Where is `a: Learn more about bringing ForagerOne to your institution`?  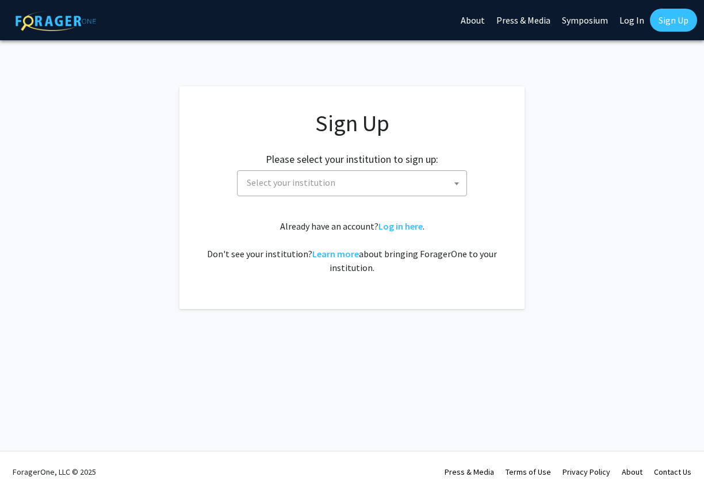 a: Learn more about bringing ForagerOne to your institution is located at coordinates (335, 254).